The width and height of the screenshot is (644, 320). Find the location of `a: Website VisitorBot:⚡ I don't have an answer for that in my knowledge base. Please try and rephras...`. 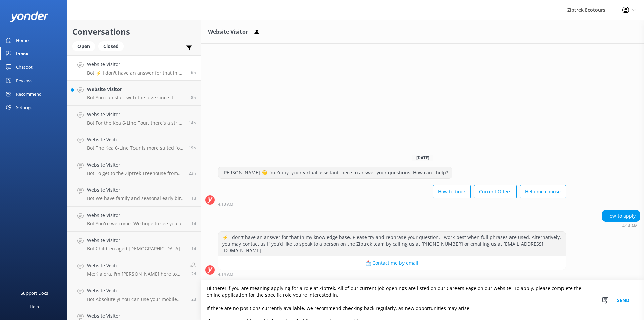

a: Website VisitorBot:⚡ I don't have an answer for that in my knowledge base. Please try and rephras... is located at coordinates (135, 68).